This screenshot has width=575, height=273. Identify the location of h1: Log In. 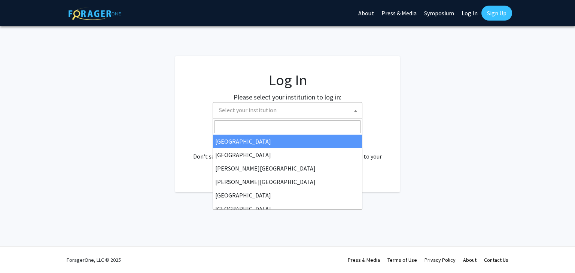
(288, 80).